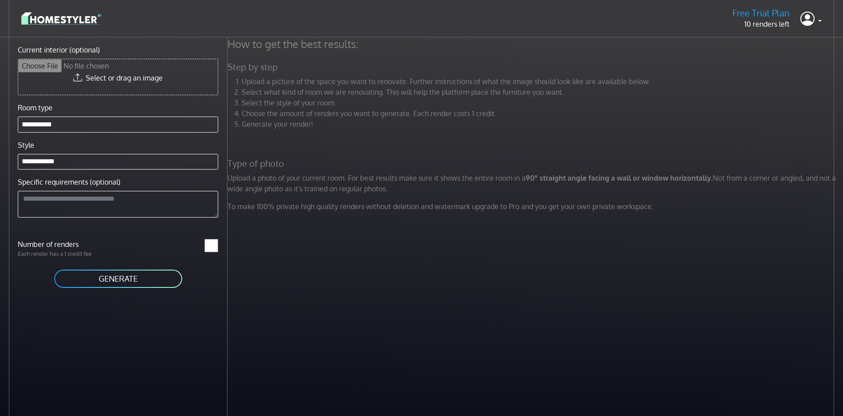 The width and height of the screenshot is (843, 416). What do you see at coordinates (532, 44) in the screenshot?
I see `h4: How to get the best results:` at bounding box center [532, 44].